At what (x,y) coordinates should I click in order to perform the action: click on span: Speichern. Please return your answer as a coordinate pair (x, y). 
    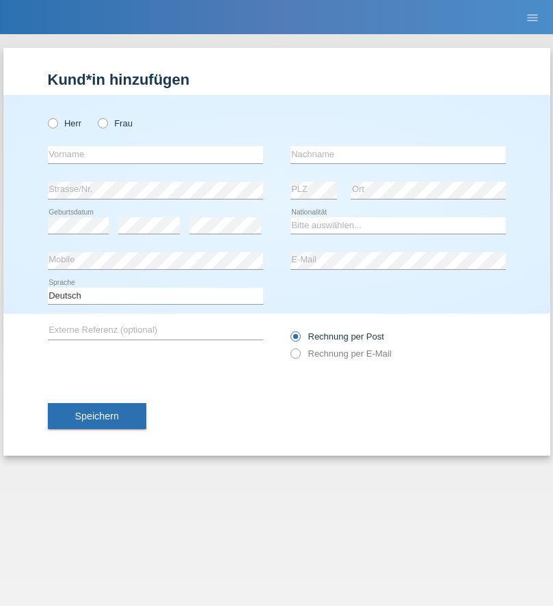
    Looking at the image, I should click on (97, 416).